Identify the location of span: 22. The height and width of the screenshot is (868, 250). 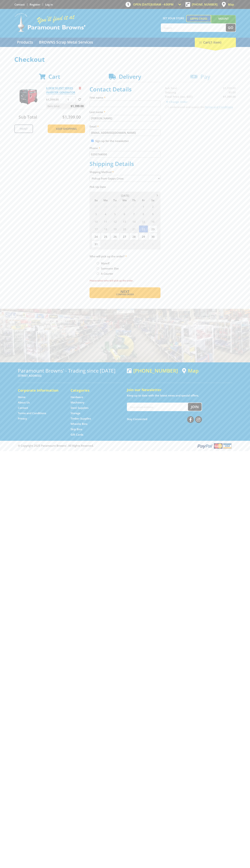
(143, 229).